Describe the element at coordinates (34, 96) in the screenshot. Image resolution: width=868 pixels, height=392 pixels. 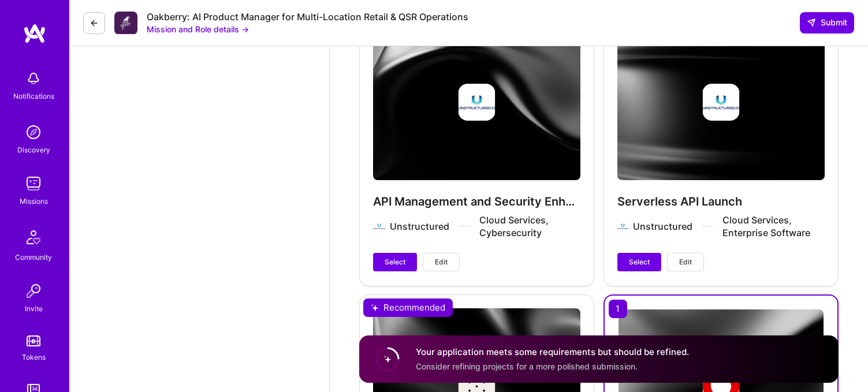
I see `div: Notifications` at that location.